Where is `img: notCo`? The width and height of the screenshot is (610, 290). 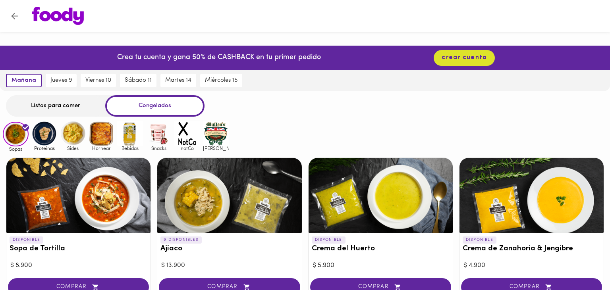 img: notCo is located at coordinates (187, 133).